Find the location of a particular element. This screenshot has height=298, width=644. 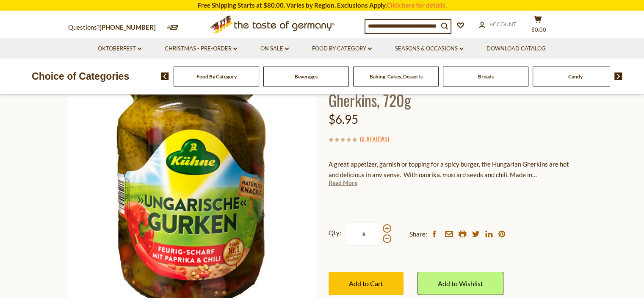

a: Christmas - PRE-ORDER is located at coordinates (201, 49).